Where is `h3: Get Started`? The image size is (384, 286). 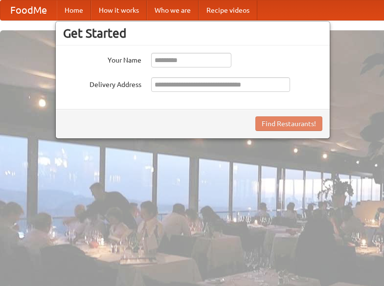
h3: Get Started is located at coordinates (193, 33).